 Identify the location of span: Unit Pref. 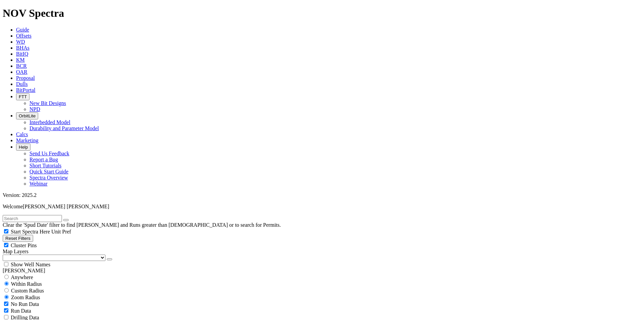
(61, 231).